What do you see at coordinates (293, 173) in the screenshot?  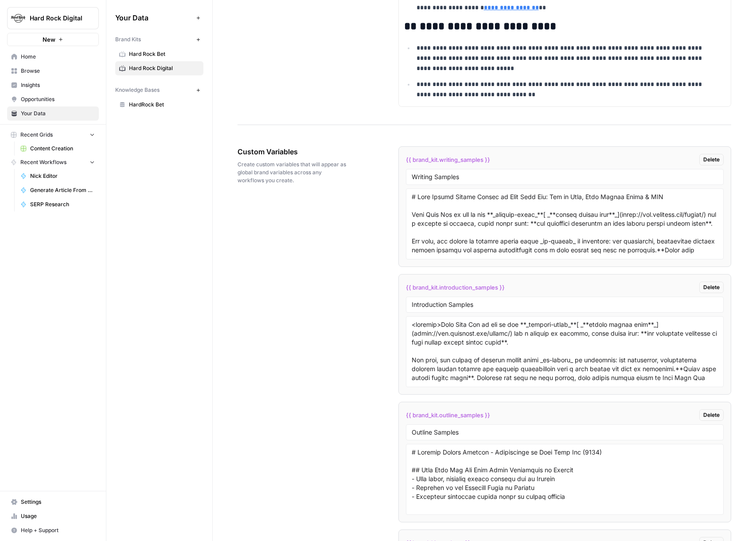 I see `span: Create custom variables that will appear as global brand variables across any workflows you create.` at bounding box center [293, 173].